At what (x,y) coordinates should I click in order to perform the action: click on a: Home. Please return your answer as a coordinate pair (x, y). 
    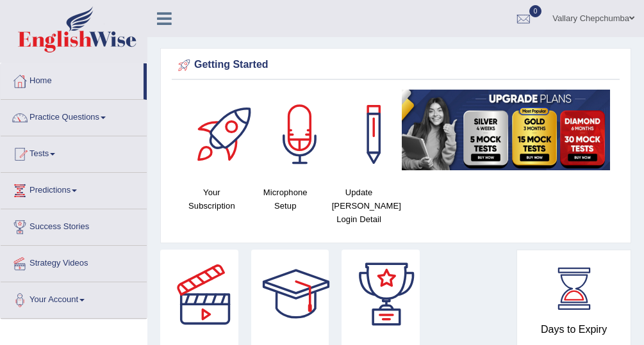
    Looking at the image, I should click on (71, 80).